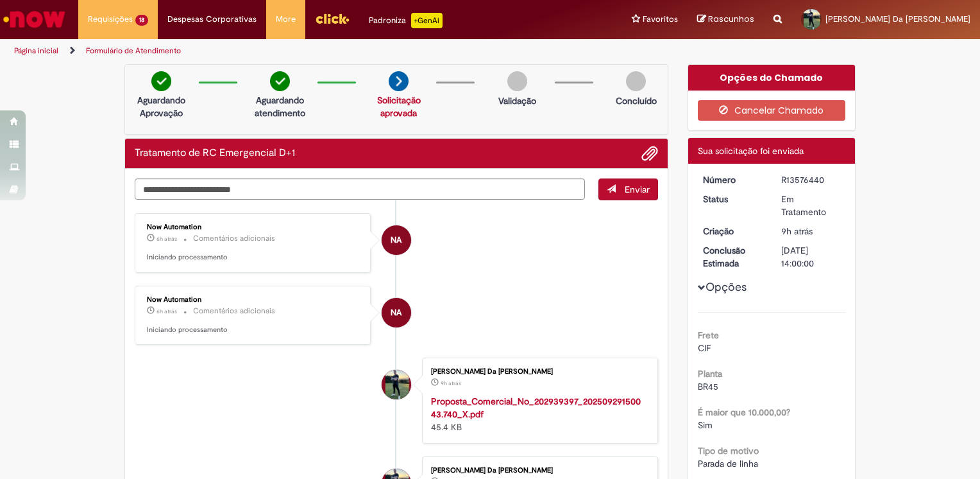 This screenshot has width=980, height=479. What do you see at coordinates (142, 20) in the screenshot?
I see `span: 18` at bounding box center [142, 20].